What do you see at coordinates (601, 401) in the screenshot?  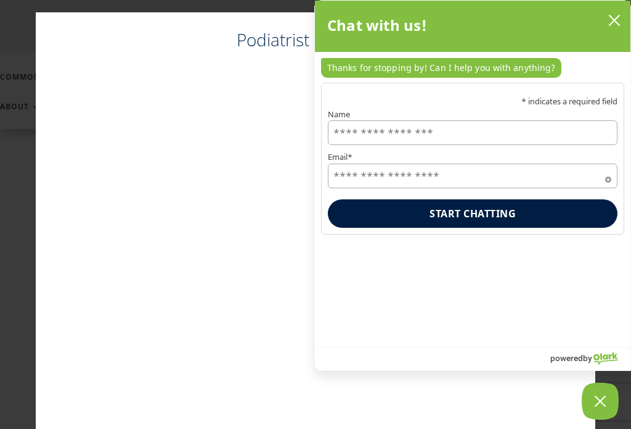 I see `button: Close Chatbox` at bounding box center [601, 401].